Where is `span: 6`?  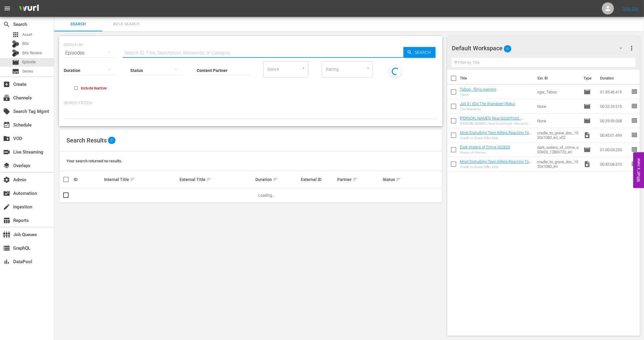
span: 6 is located at coordinates (508, 49).